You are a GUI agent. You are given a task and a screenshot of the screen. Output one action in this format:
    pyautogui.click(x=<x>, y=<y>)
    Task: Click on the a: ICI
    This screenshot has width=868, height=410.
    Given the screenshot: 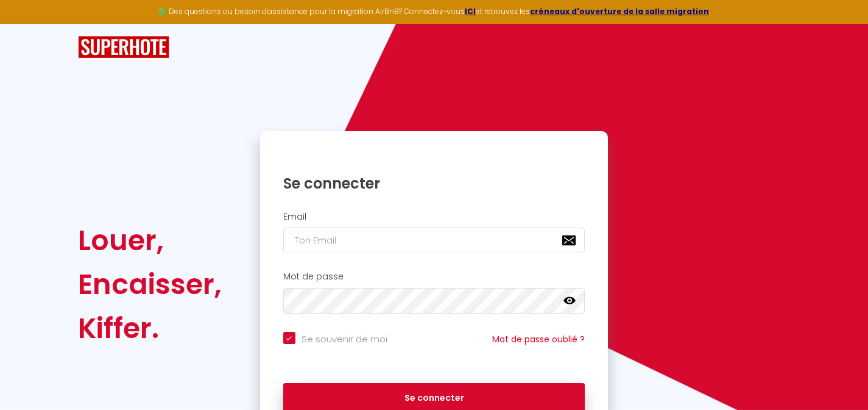 What is the action you would take?
    pyautogui.click(x=471, y=11)
    